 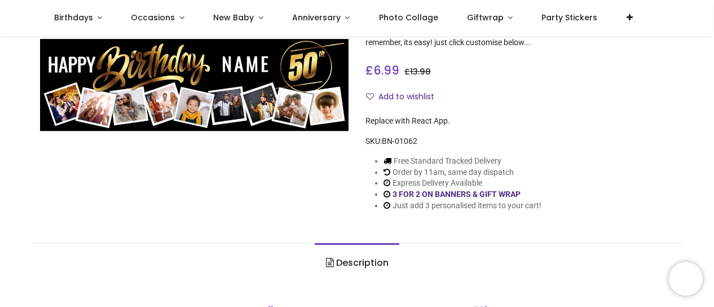 What do you see at coordinates (520, 121) in the screenshot?
I see `div: Replace with React App.` at bounding box center [520, 121].